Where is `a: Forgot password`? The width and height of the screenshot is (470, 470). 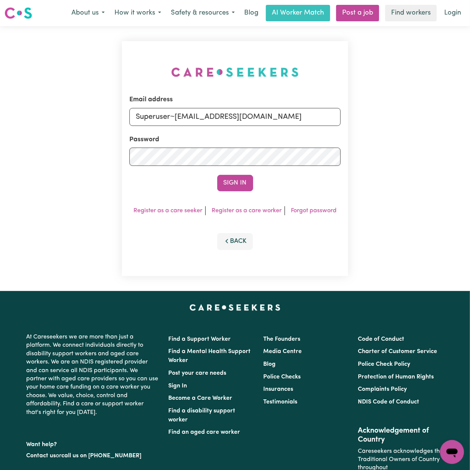 a: Forgot password is located at coordinates (313, 211).